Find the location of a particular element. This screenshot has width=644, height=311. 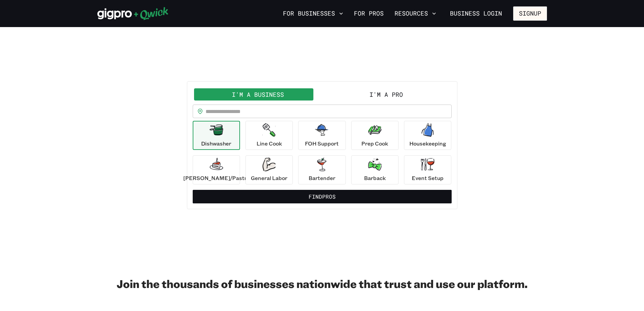

p: FOH Support is located at coordinates (322, 144).